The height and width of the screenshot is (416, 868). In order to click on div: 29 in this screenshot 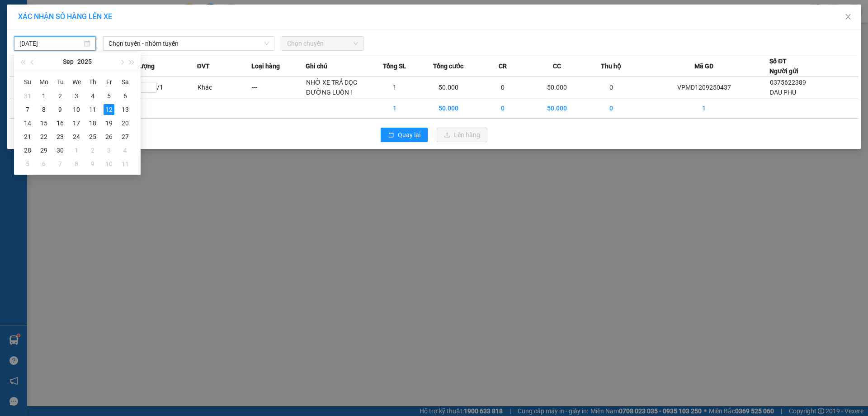, I will do `click(43, 150)`.